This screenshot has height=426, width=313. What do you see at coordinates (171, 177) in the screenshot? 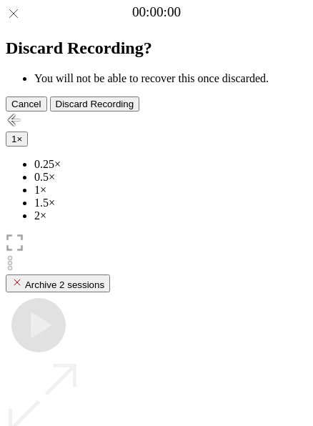
I see `li: 0.5×` at bounding box center [171, 177].